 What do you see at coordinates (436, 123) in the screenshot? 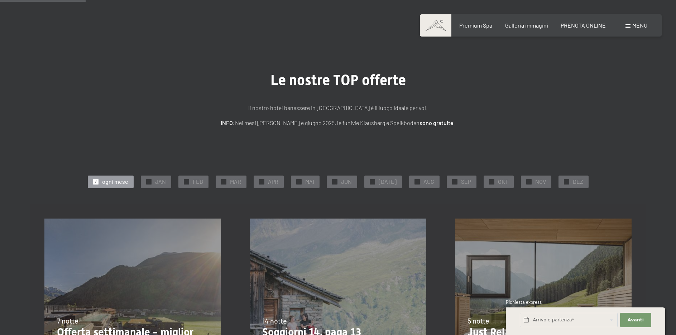
I see `strong: sono gratuite` at bounding box center [436, 123].